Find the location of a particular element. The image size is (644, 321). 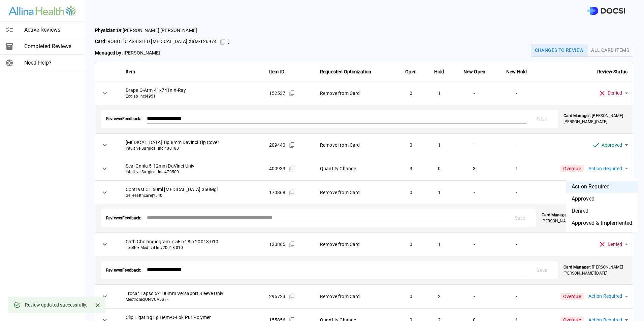

button: Close is located at coordinates (97, 305).